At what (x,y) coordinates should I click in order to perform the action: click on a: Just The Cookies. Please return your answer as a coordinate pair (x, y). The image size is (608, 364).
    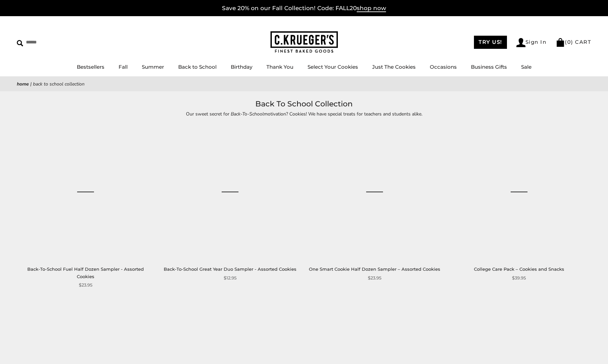
    Looking at the image, I should click on (394, 66).